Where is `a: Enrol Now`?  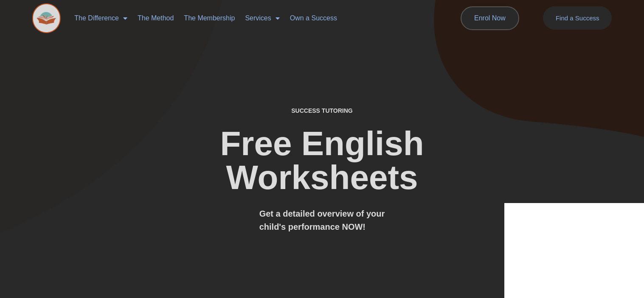
a: Enrol Now is located at coordinates (490, 18).